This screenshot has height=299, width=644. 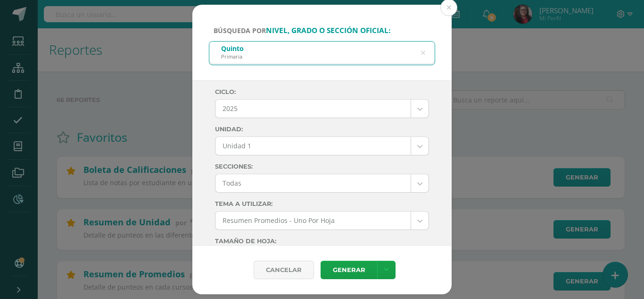 What do you see at coordinates (313, 183) in the screenshot?
I see `span: Todas` at bounding box center [313, 183].